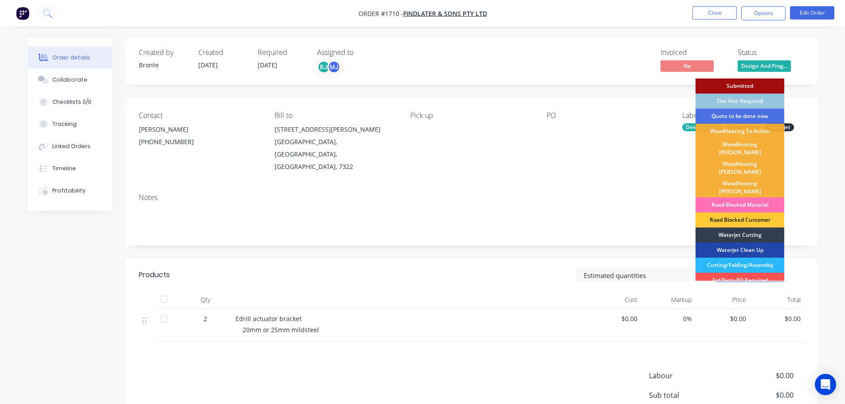 The image size is (845, 404). Describe the element at coordinates (607, 115) in the screenshot. I see `div: PO` at that location.